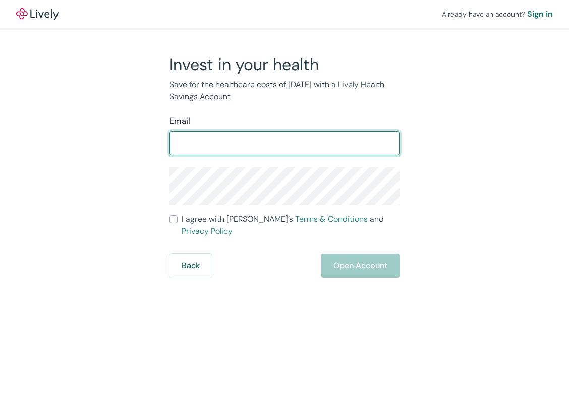 The height and width of the screenshot is (417, 569). What do you see at coordinates (498, 14) in the screenshot?
I see `div: Already have an account?` at bounding box center [498, 14].